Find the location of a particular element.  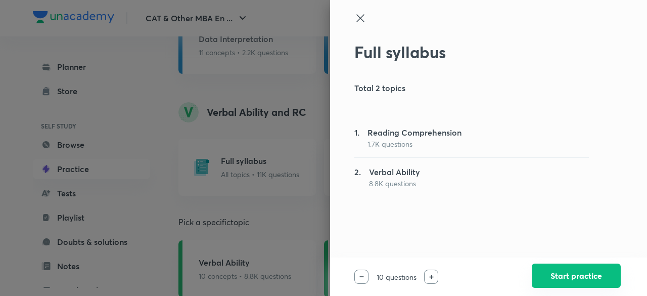

p: 10 questions is located at coordinates (396, 276).